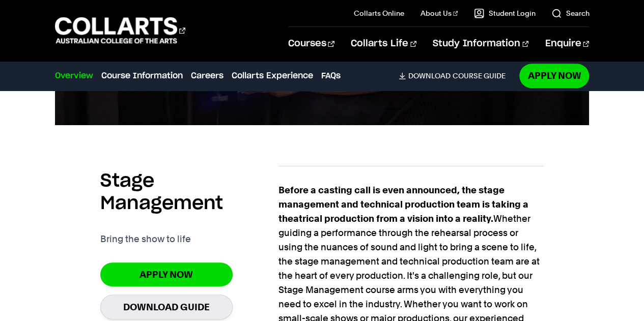 This screenshot has width=644, height=321. Describe the element at coordinates (166, 306) in the screenshot. I see `a: Download Guide` at that location.